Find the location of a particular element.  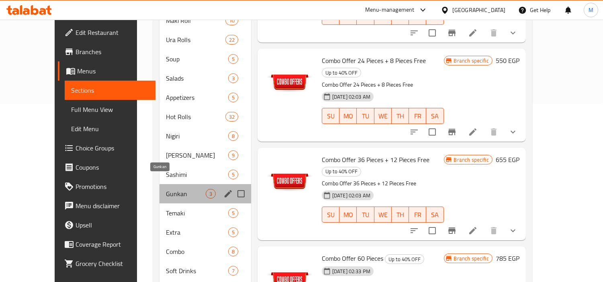

div: Gunkan3edit is located at coordinates (205, 194).